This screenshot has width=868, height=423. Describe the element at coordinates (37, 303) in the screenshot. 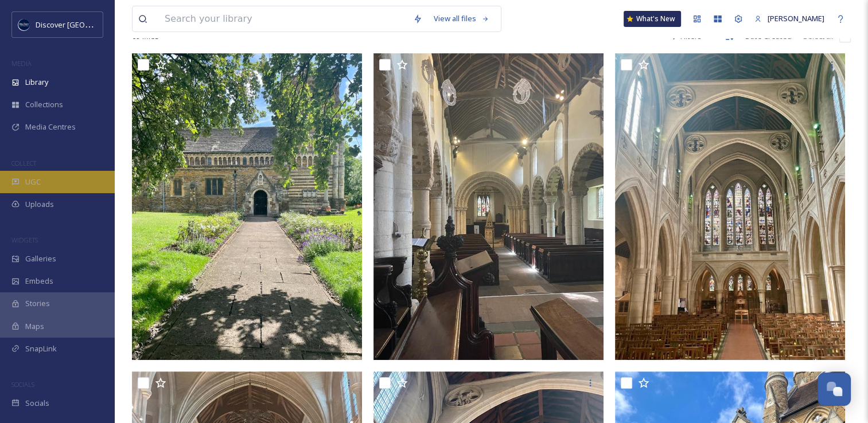

I see `span: Stories` at that location.